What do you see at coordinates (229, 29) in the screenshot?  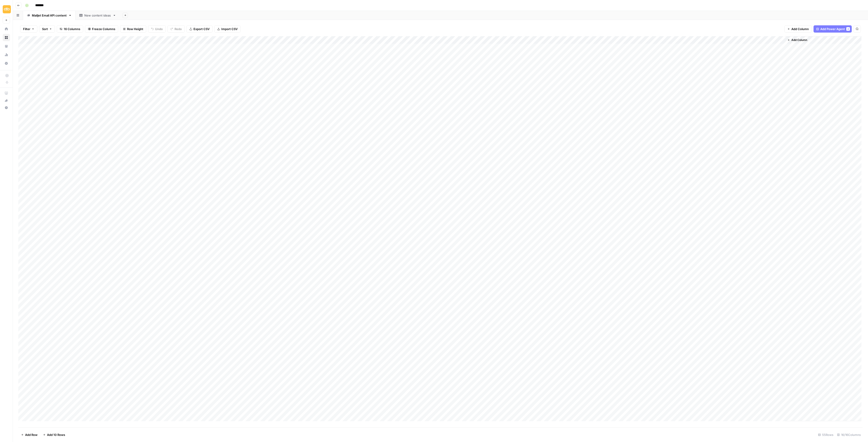 I see `span: Import CSV` at bounding box center [229, 29].